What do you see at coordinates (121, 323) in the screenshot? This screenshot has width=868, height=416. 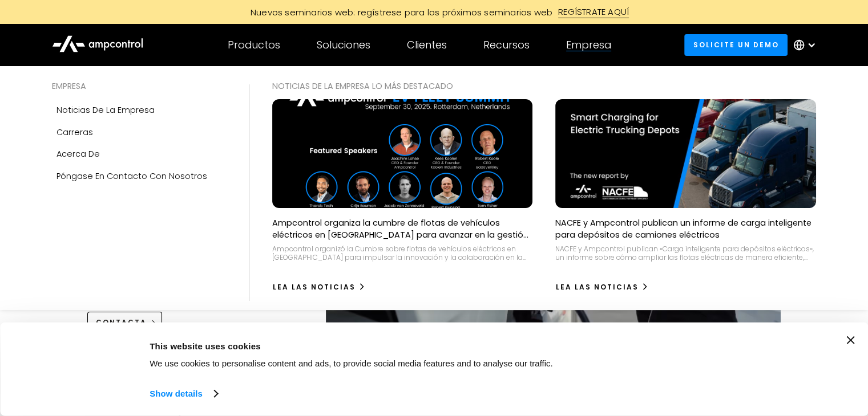 I see `div: CONTACTA` at bounding box center [121, 323].